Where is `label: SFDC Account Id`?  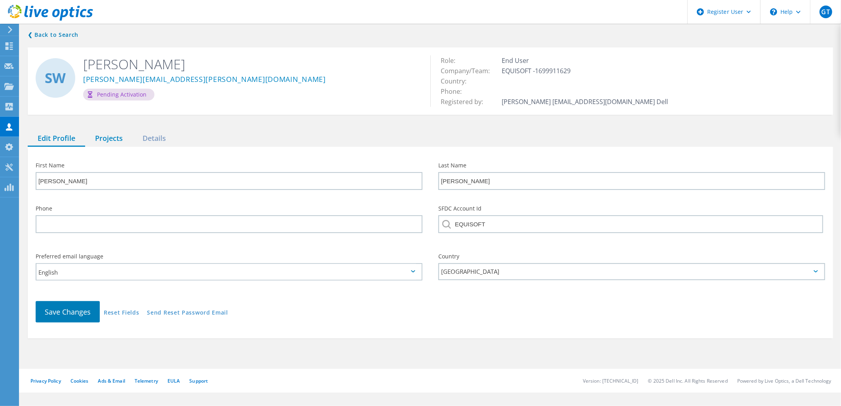 label: SFDC Account Id is located at coordinates (632, 209).